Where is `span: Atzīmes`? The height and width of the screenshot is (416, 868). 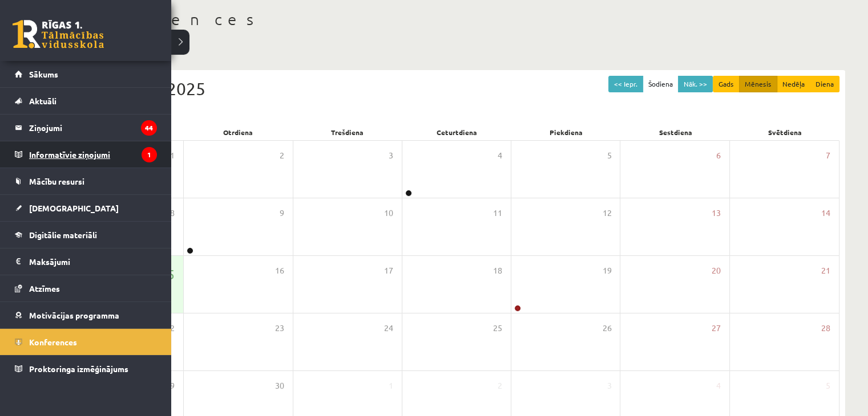
span: Atzīmes is located at coordinates (44, 289).